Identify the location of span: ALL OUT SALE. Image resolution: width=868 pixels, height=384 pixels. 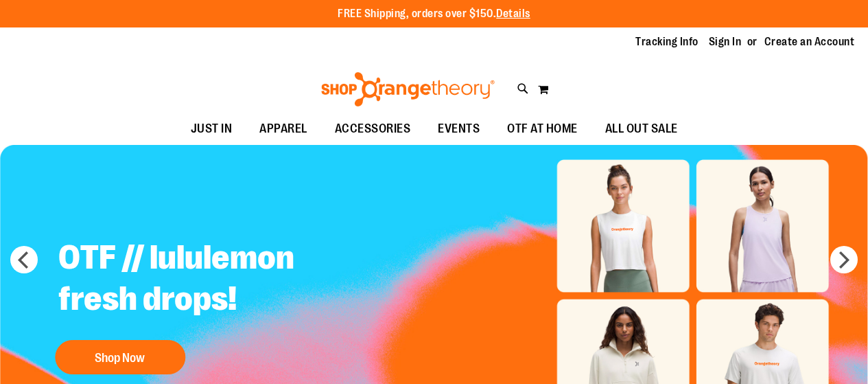
(642, 129).